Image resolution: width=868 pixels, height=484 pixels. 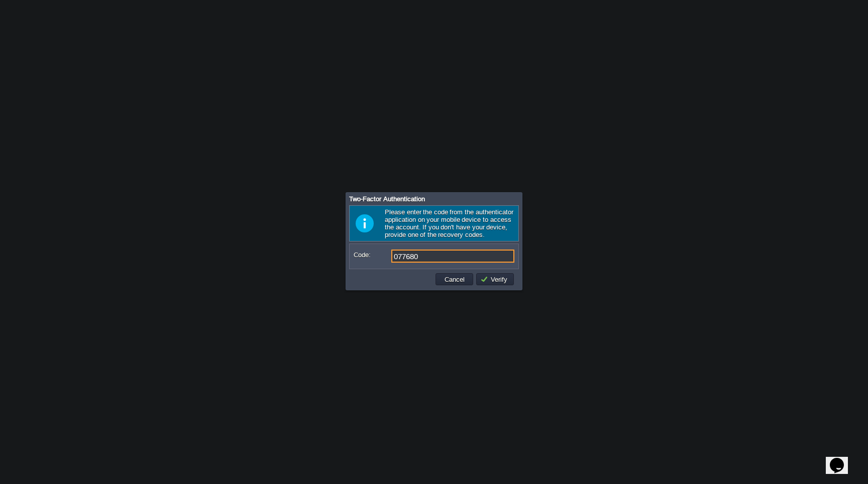 What do you see at coordinates (455, 279) in the screenshot?
I see `button: Cancel` at bounding box center [455, 279].